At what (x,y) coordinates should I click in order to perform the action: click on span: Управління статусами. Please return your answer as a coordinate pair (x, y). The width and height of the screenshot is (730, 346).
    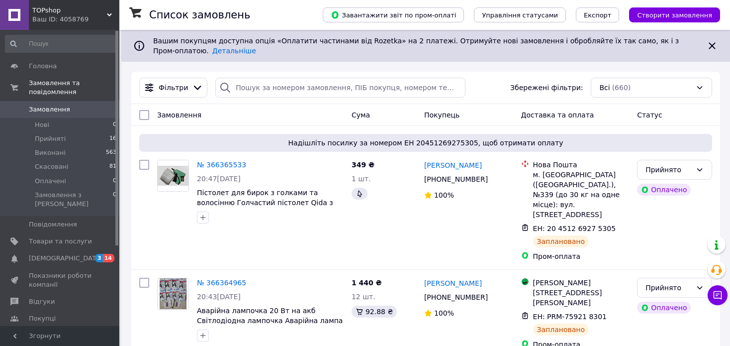
    Looking at the image, I should click on (520, 15).